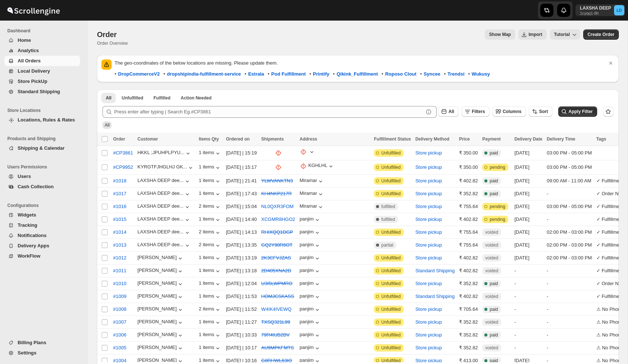 The image size is (628, 364). I want to click on s: YLWVANKTN3, so click(277, 181).